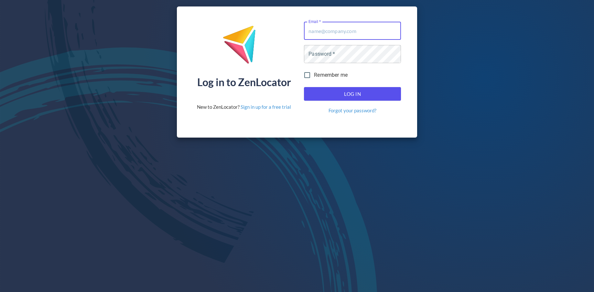 The width and height of the screenshot is (594, 292). I want to click on img: ZenLocator, so click(244, 47).